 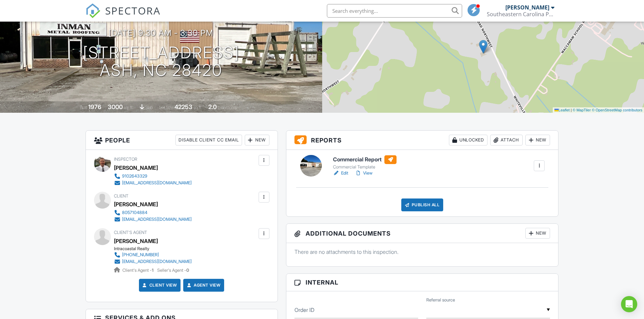 I want to click on a: Leaflet, so click(x=562, y=110).